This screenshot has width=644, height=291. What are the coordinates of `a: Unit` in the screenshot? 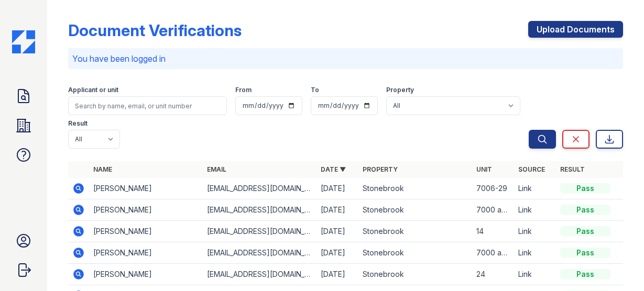 It's located at (484, 169).